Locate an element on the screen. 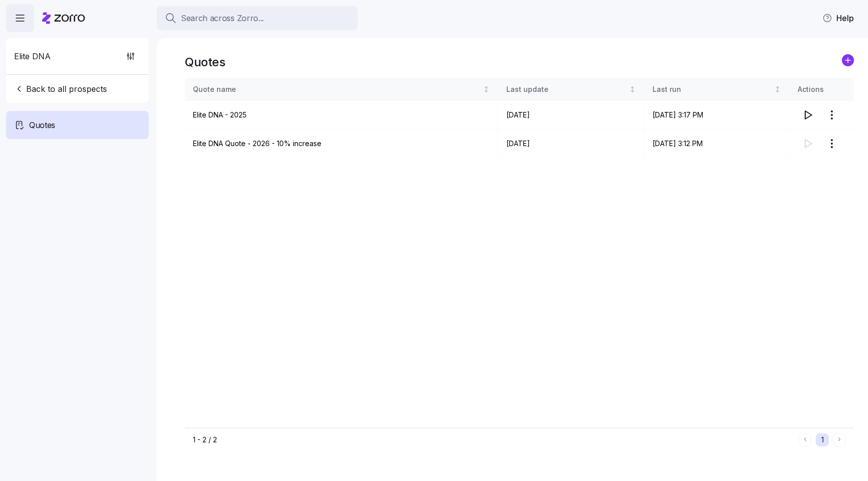  span: Elite DNA is located at coordinates (32, 56).